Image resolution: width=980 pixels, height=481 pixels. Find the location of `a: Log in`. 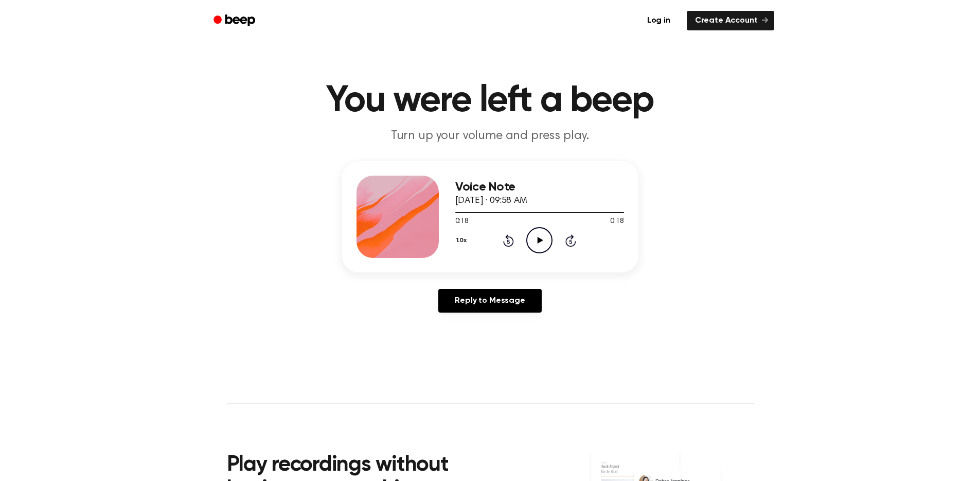

a: Log in is located at coordinates (659, 21).